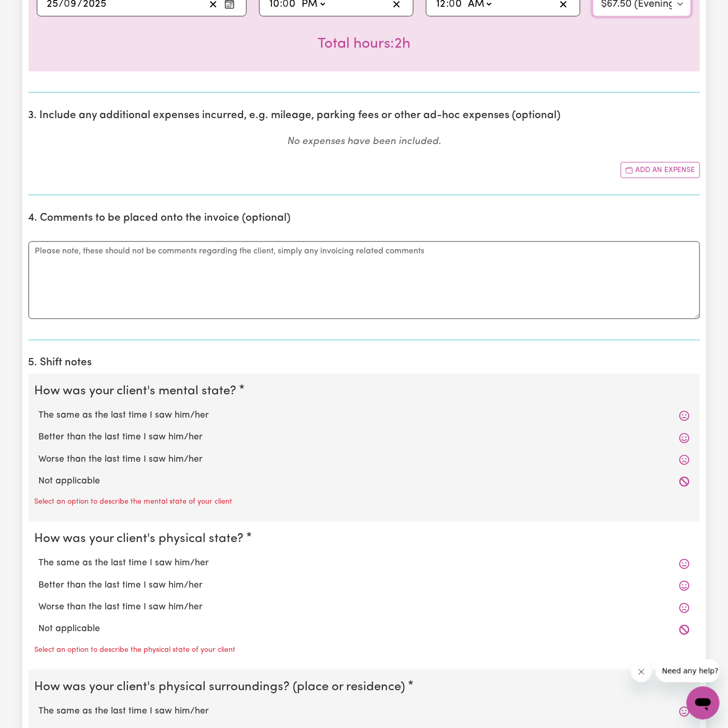 Image resolution: width=728 pixels, height=728 pixels. Describe the element at coordinates (34, 11) in the screenshot. I see `span: Need any help?` at that location.